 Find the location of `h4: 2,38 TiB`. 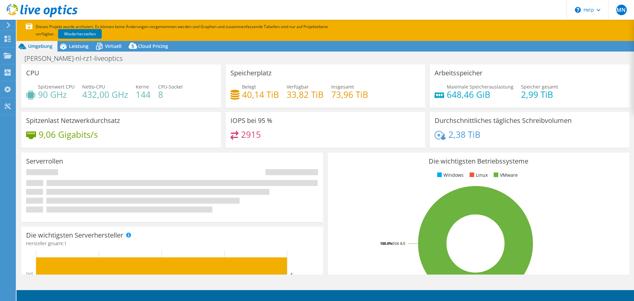

h4: 2,38 TiB is located at coordinates (465, 134).